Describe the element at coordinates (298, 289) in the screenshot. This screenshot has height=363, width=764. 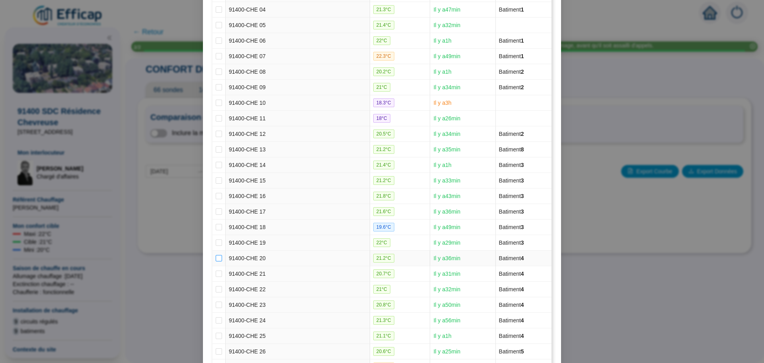
I see `td: 91400-CHE 22` at that location.